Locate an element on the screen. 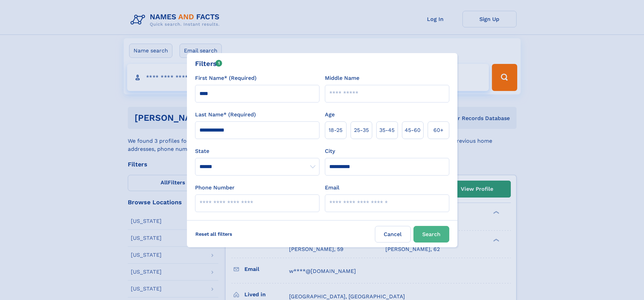 The width and height of the screenshot is (644, 300). label: Age is located at coordinates (330, 115).